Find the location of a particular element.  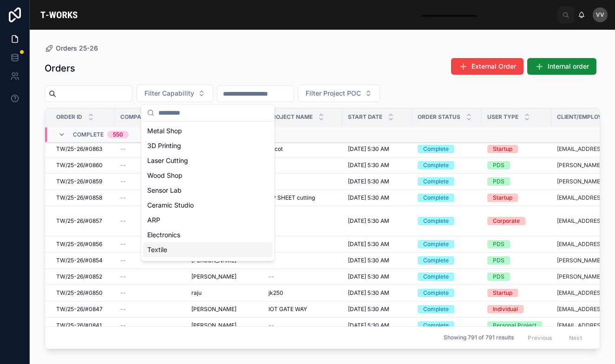

a: jk250 is located at coordinates (302, 293).